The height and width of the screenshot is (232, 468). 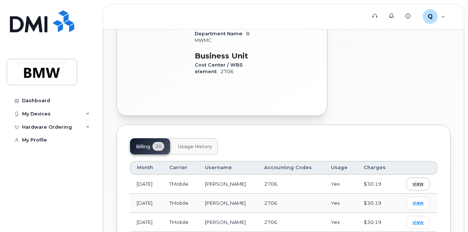 What do you see at coordinates (228, 167) in the screenshot?
I see `th: Username` at bounding box center [228, 167].